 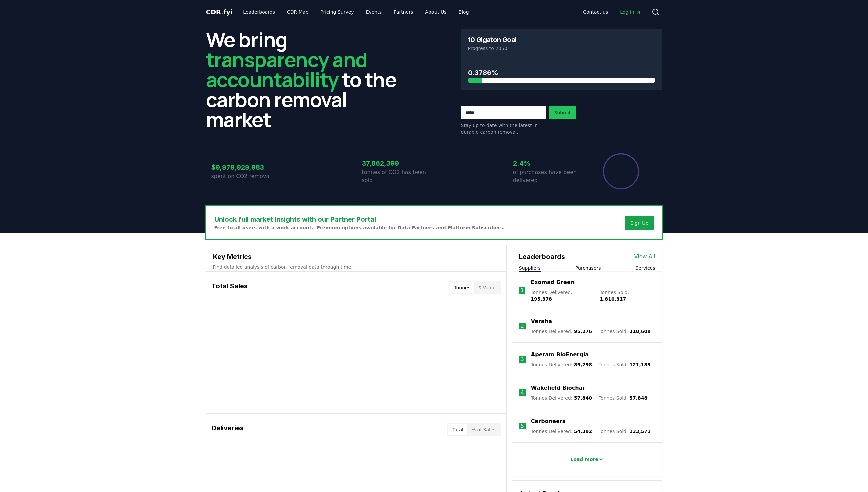 What do you see at coordinates (549, 177) in the screenshot?
I see `p: of purchases have been delivered` at bounding box center [549, 177].